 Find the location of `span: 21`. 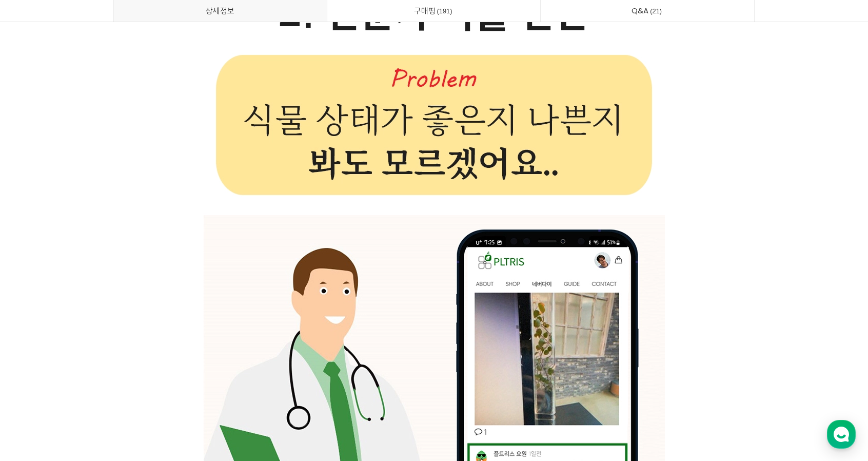

span: 21 is located at coordinates (656, 11).